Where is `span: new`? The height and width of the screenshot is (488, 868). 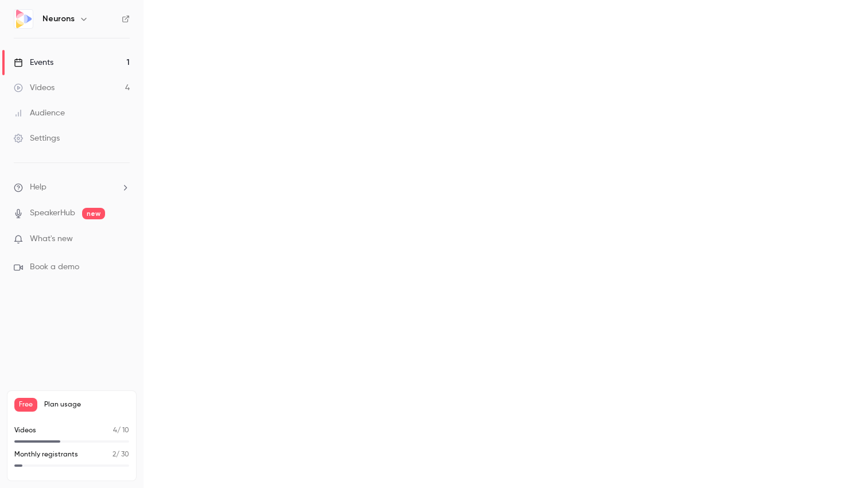 span: new is located at coordinates (94, 214).